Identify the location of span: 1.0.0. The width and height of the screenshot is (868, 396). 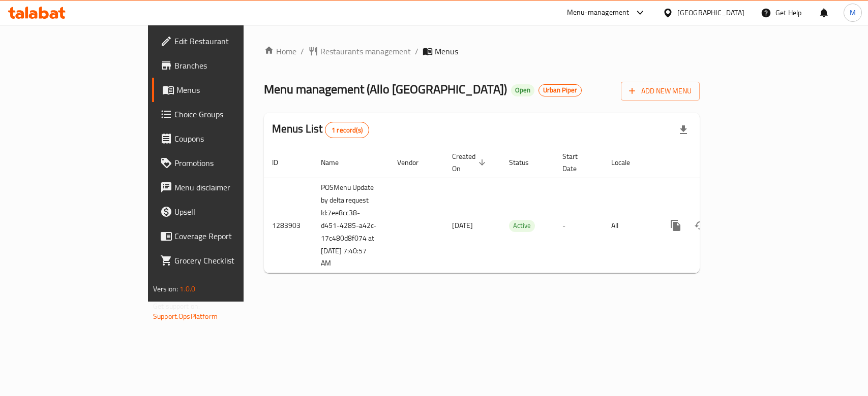
(187, 289).